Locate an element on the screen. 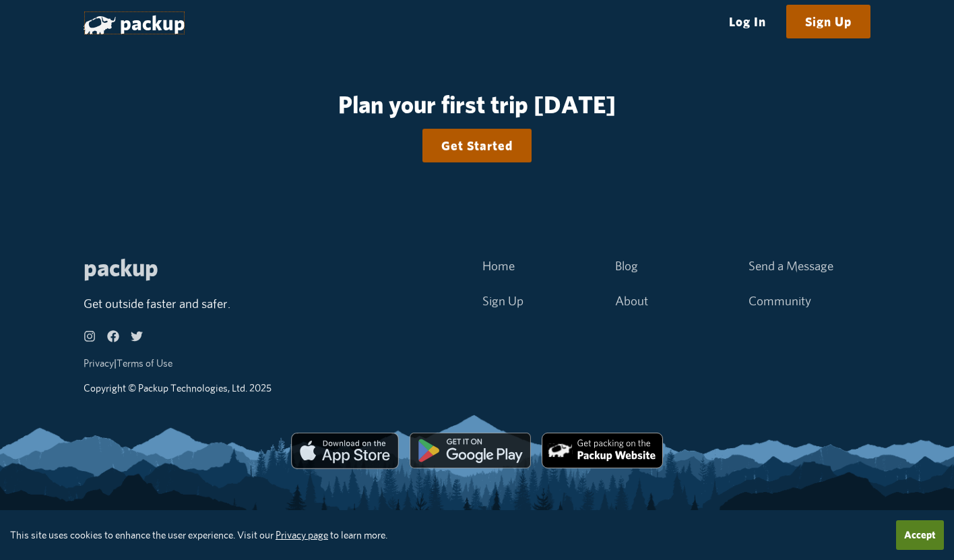 Image resolution: width=954 pixels, height=560 pixels. img: Apple App Store is located at coordinates (345, 450).